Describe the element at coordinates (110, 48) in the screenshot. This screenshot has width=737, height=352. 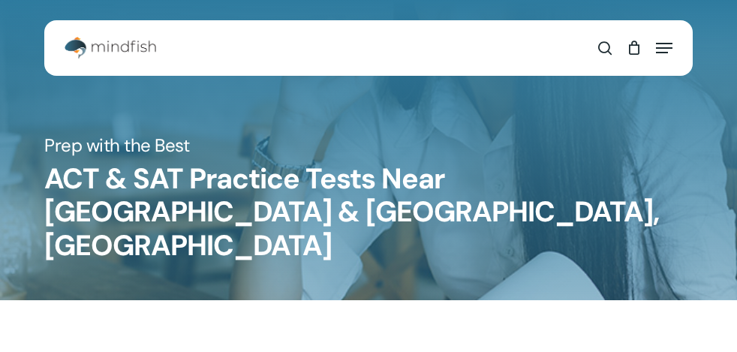
I see `img: Mindfish Test Prep & Academics` at that location.